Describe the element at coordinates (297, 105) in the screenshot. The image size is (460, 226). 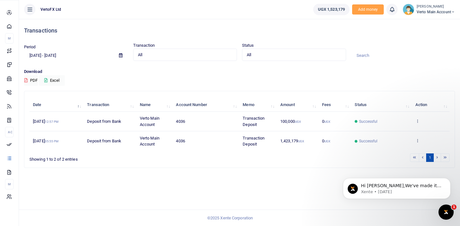
I see `th: Amount: activate to sort column ascending` at that location.